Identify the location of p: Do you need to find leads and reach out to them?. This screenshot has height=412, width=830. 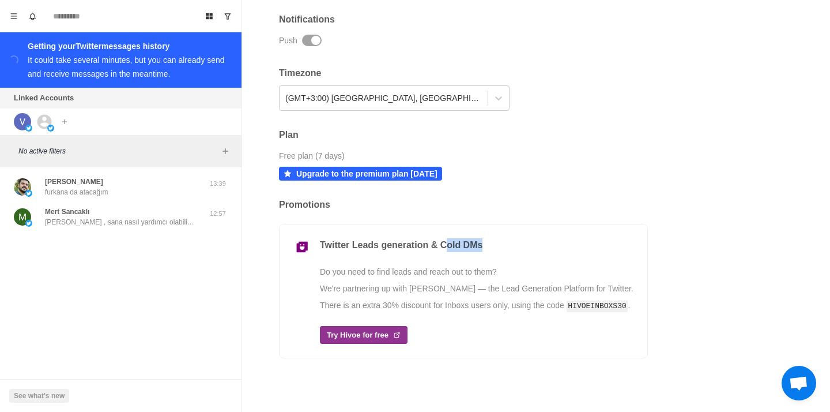
(477, 272).